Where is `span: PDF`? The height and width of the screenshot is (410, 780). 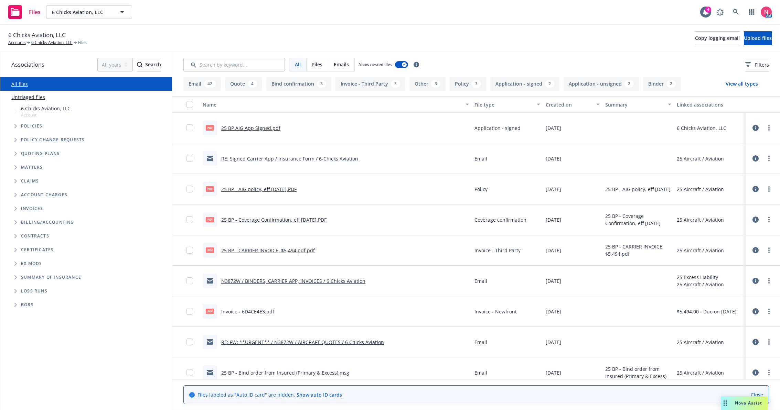
span: PDF is located at coordinates (210, 219).